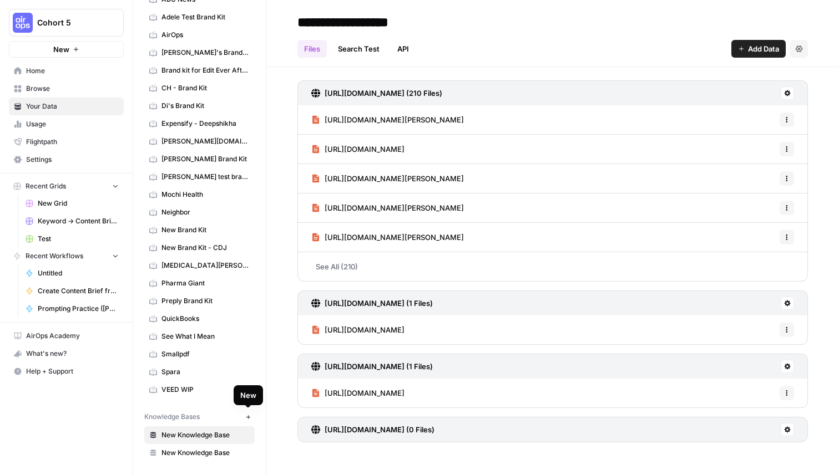 This screenshot has width=839, height=475. I want to click on a: New Brand Kit - CDJ, so click(199, 248).